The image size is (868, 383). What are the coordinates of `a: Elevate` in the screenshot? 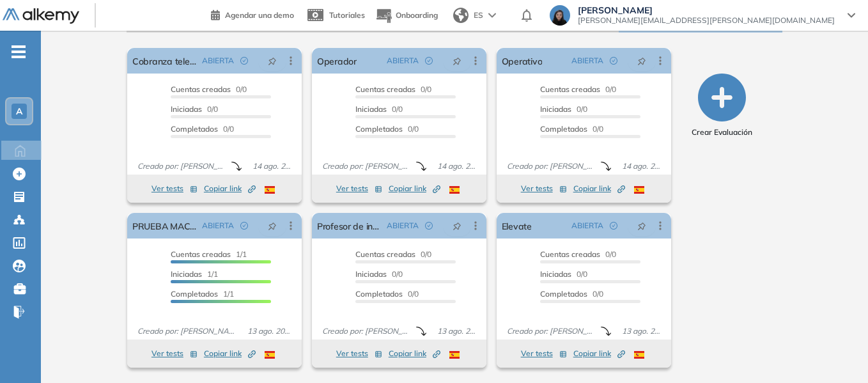 It's located at (516, 225).